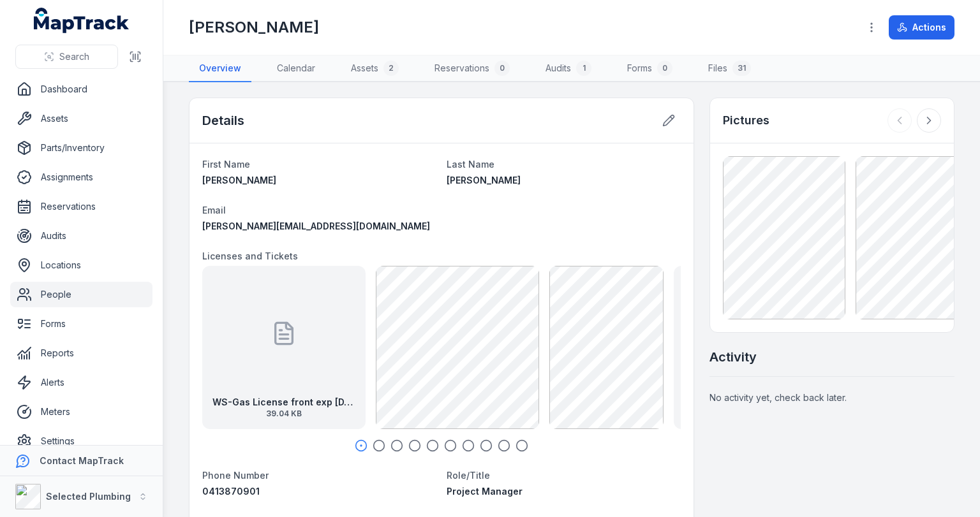 This screenshot has height=517, width=980. Describe the element at coordinates (733, 357) in the screenshot. I see `h2: Activity` at that location.